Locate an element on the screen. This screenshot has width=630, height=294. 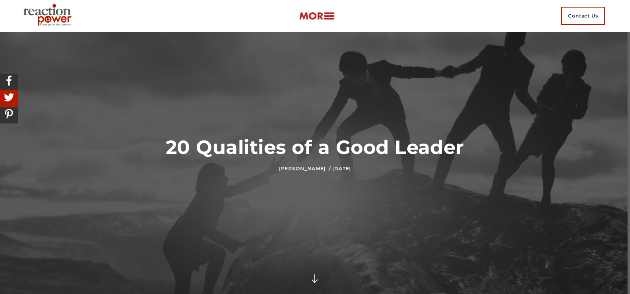
img: Share On Pinterest is located at coordinates (9, 114).